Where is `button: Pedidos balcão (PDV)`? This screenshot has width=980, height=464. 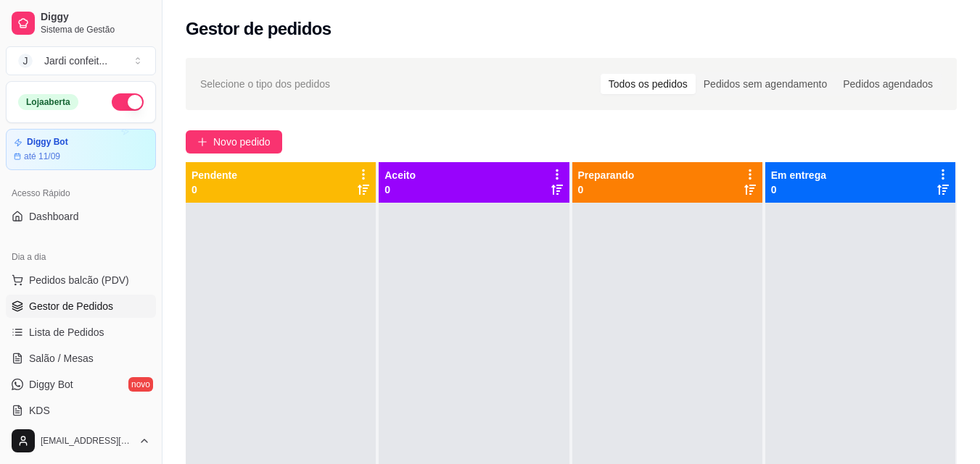 button: Pedidos balcão (PDV) is located at coordinates (81, 280).